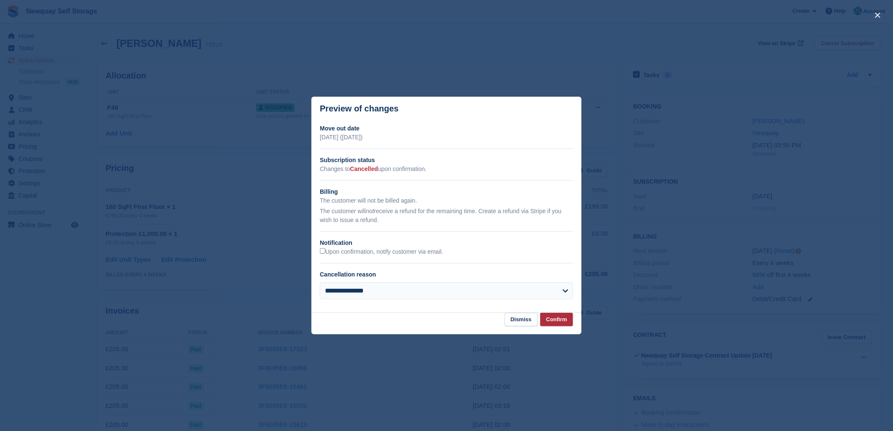 The height and width of the screenshot is (431, 893). What do you see at coordinates (446, 160) in the screenshot?
I see `h2: Subscription status` at bounding box center [446, 160].